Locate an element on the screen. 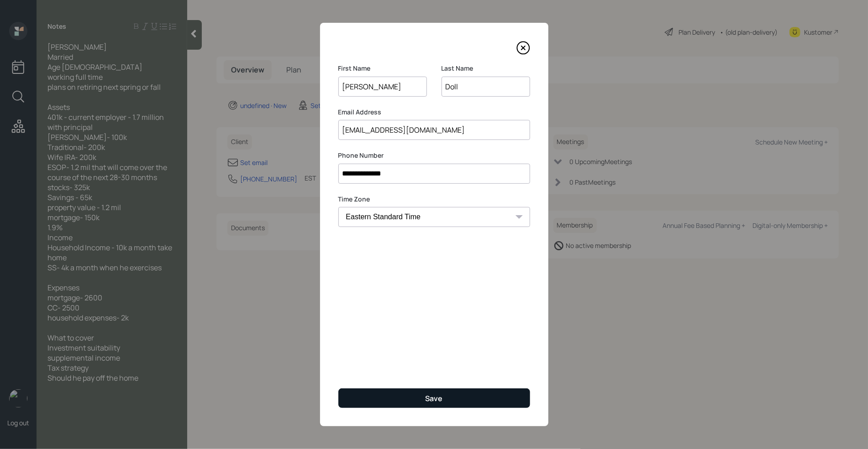 The image size is (868, 449). label: Last Name is located at coordinates (486, 69).